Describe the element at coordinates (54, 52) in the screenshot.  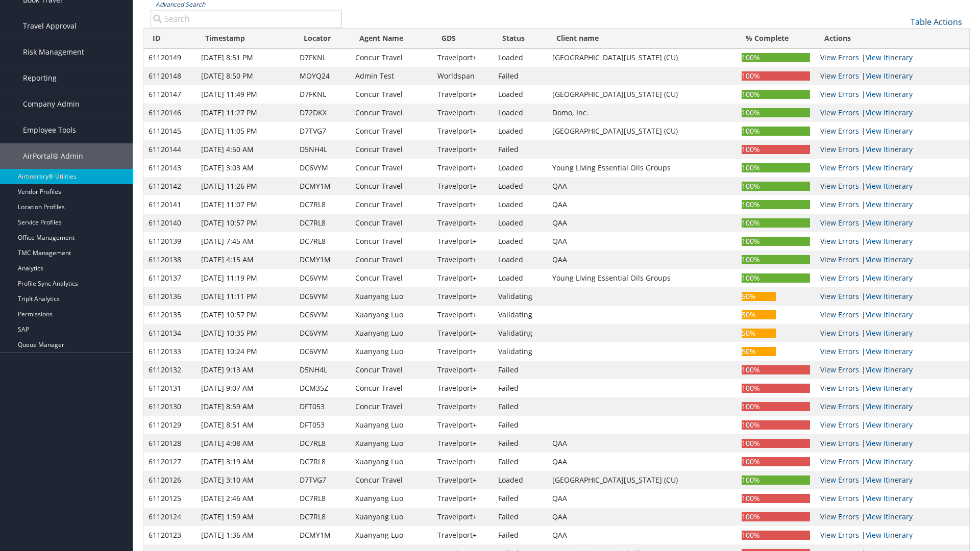
I see `span: Risk Management` at that location.